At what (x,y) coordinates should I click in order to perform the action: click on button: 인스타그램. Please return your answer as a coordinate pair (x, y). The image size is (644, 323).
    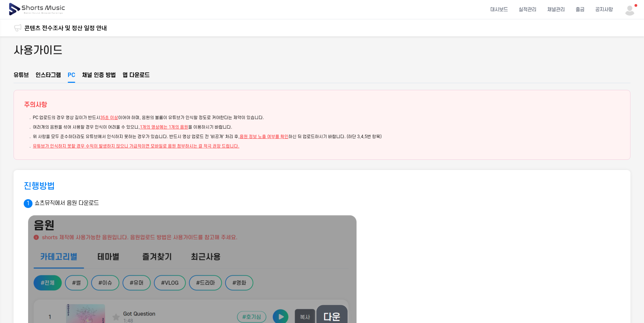
    Looking at the image, I should click on (48, 77).